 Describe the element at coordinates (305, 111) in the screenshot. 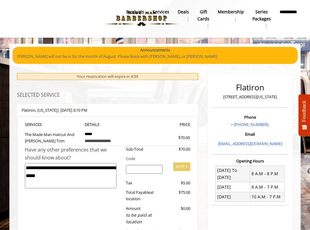

I see `span: Feedback` at that location.